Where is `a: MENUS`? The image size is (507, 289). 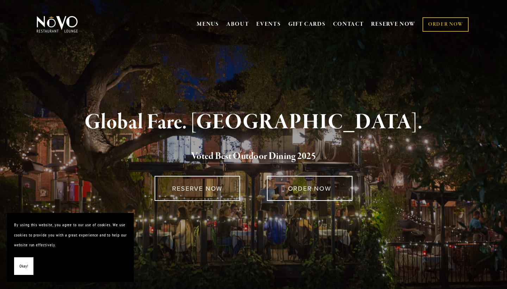
a: MENUS is located at coordinates (208, 24).